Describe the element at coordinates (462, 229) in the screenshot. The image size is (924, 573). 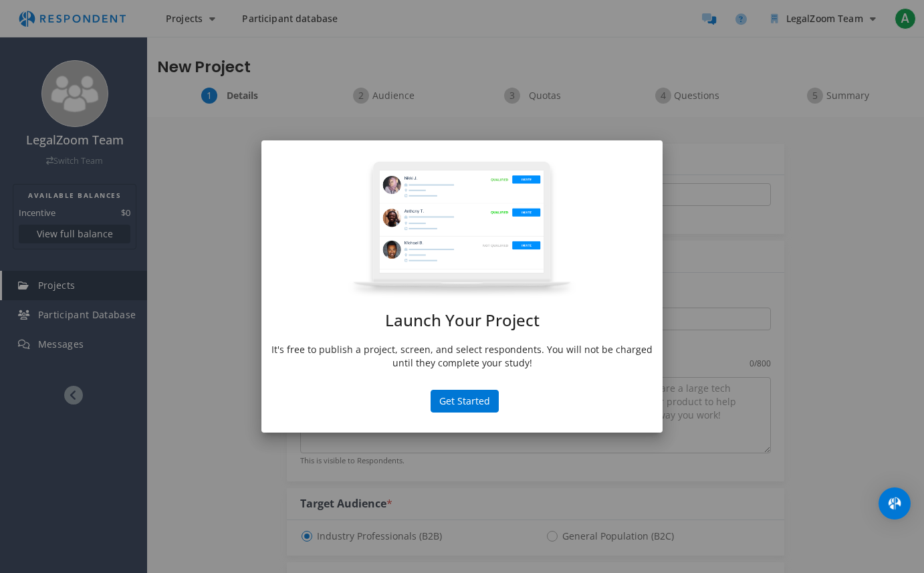
I see `img: project-modal.png` at that location.